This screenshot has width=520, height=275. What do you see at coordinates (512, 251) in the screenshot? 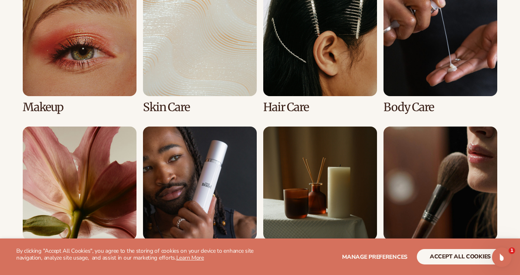
I see `span: 1` at bounding box center [512, 251].